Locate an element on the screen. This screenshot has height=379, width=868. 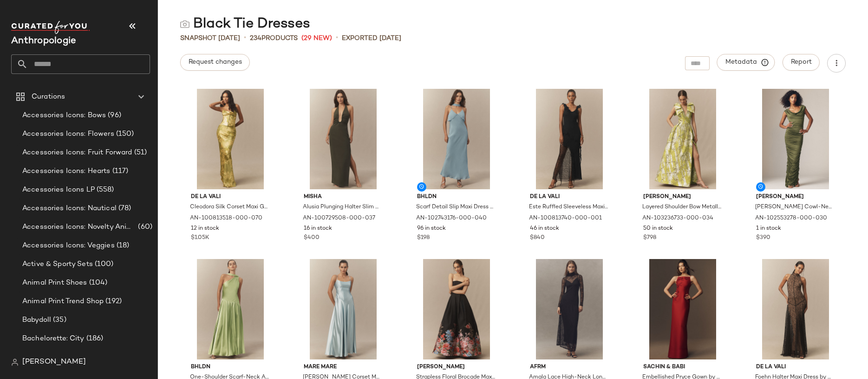
span: Accessories Icons: Veggies is located at coordinates (68, 246).